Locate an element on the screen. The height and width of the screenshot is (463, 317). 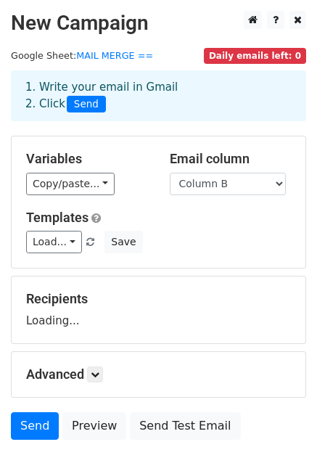
small: Google Sheet: is located at coordinates (82, 55).